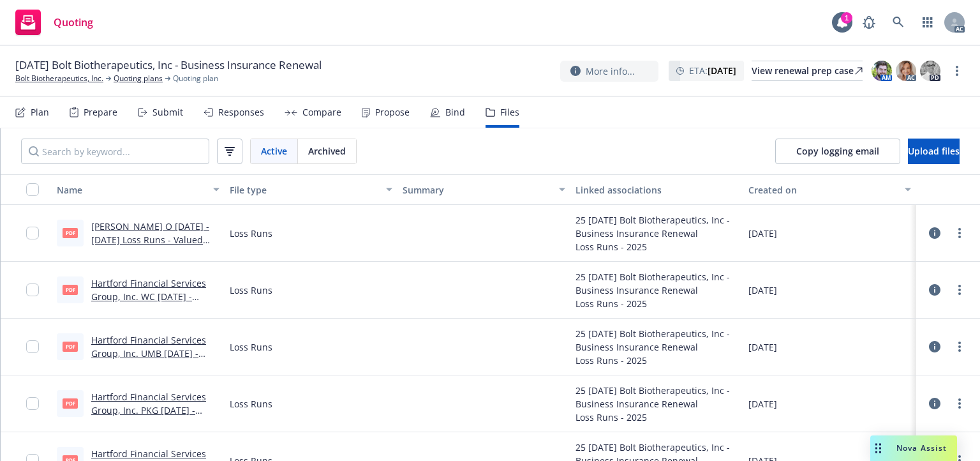 This screenshot has width=980, height=461. What do you see at coordinates (657, 189) in the screenshot?
I see `div: Linked associations` at bounding box center [657, 189].